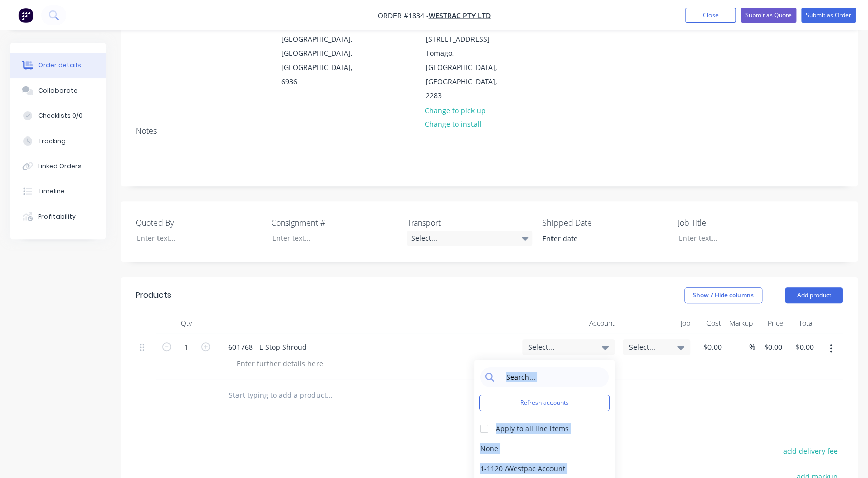 The height and width of the screenshot is (478, 868). Describe the element at coordinates (58, 65) in the screenshot. I see `button: Order details` at that location.